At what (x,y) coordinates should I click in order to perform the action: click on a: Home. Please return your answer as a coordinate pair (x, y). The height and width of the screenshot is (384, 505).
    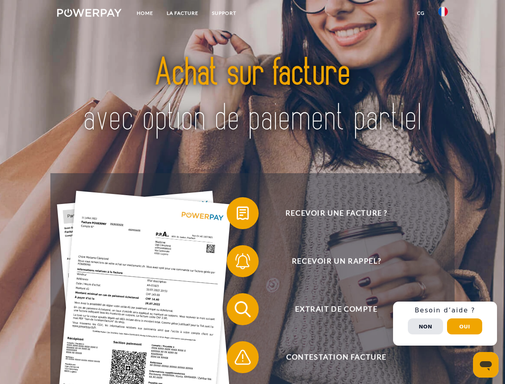
    Looking at the image, I should click on (145, 13).